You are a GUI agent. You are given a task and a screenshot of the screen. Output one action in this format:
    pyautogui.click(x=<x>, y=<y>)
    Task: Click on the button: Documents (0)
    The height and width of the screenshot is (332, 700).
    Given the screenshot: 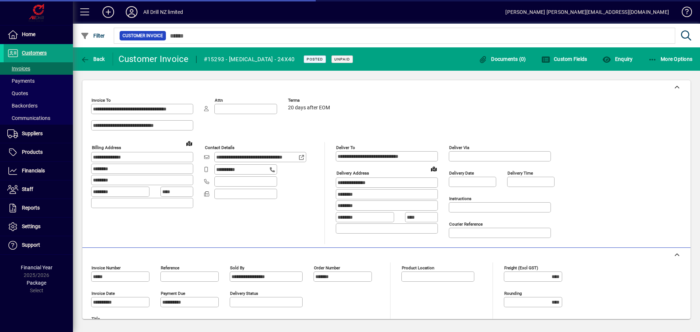 What is the action you would take?
    pyautogui.click(x=502, y=59)
    